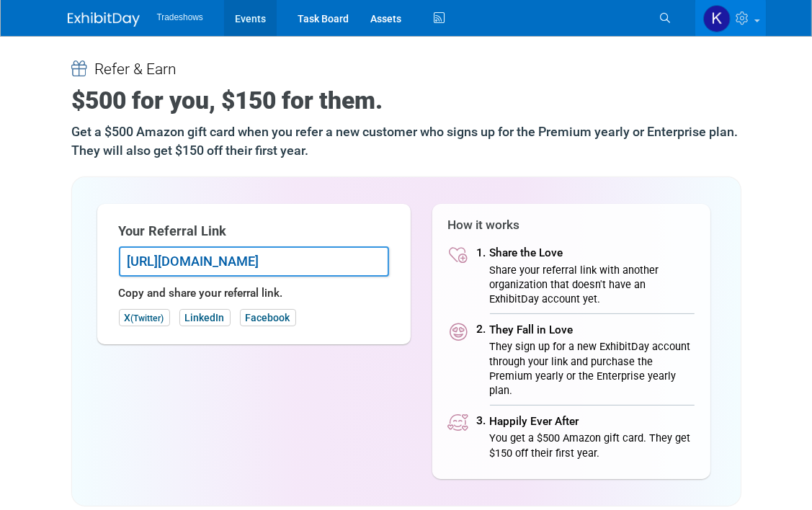 This screenshot has height=510, width=812. What do you see at coordinates (137, 69) in the screenshot?
I see `div: Refer & Earn` at bounding box center [137, 69].